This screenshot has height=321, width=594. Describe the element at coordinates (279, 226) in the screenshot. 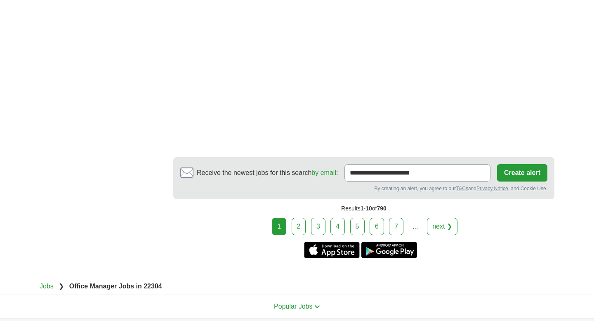

I see `div: 1` at that location.